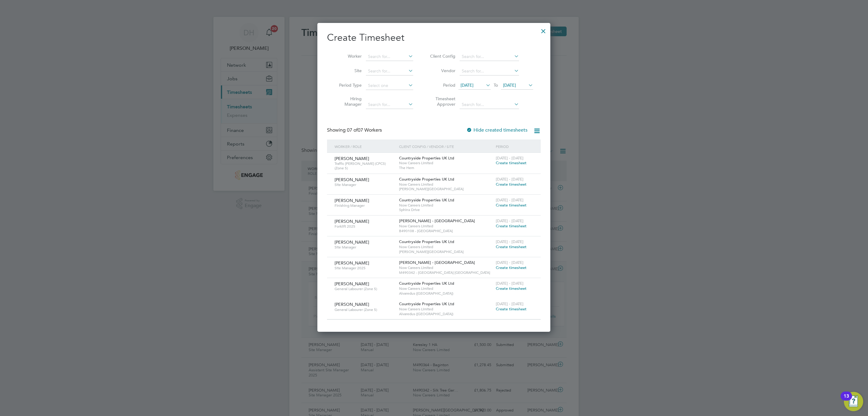 This screenshot has height=416, width=868. Describe the element at coordinates (364, 130) in the screenshot. I see `span: 07 Workers` at that location.